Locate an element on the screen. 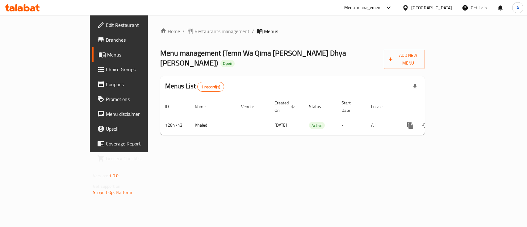  div: Active is located at coordinates (317, 125).